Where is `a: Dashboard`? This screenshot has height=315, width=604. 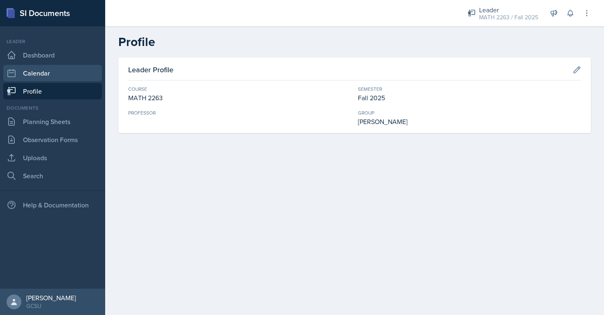
a: Dashboard is located at coordinates (53, 55).